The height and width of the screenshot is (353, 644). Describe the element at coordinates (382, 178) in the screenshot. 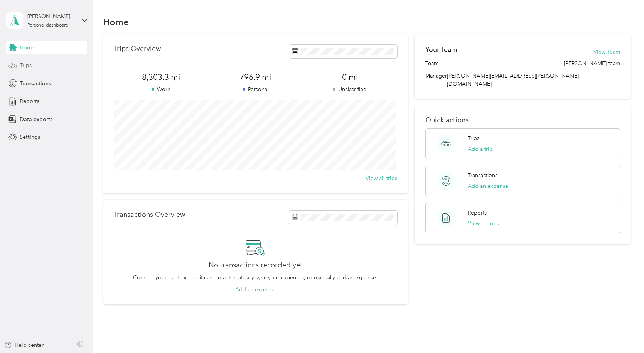

I see `button: View all trips` at that location.